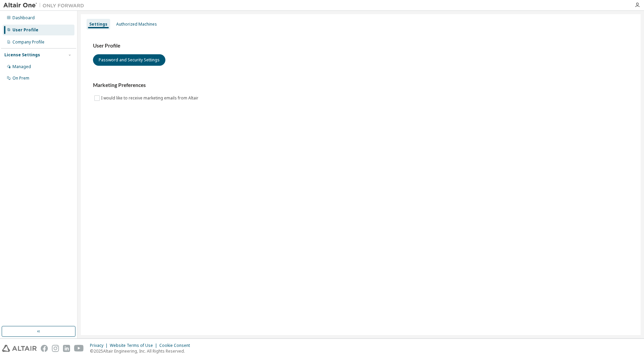 Image resolution: width=644 pixels, height=358 pixels. Describe the element at coordinates (22, 67) in the screenshot. I see `div: Managed` at that location.